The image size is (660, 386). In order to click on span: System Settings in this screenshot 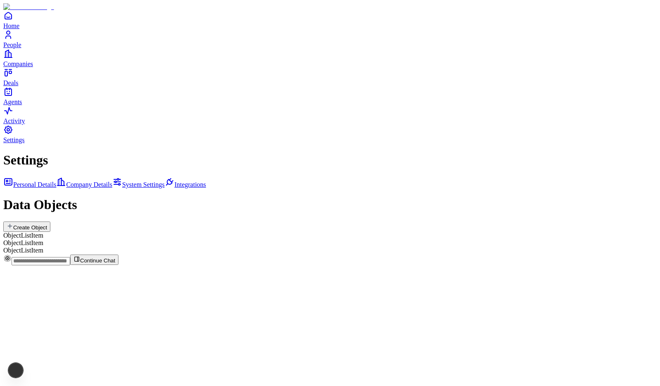, I will do `click(143, 184)`.